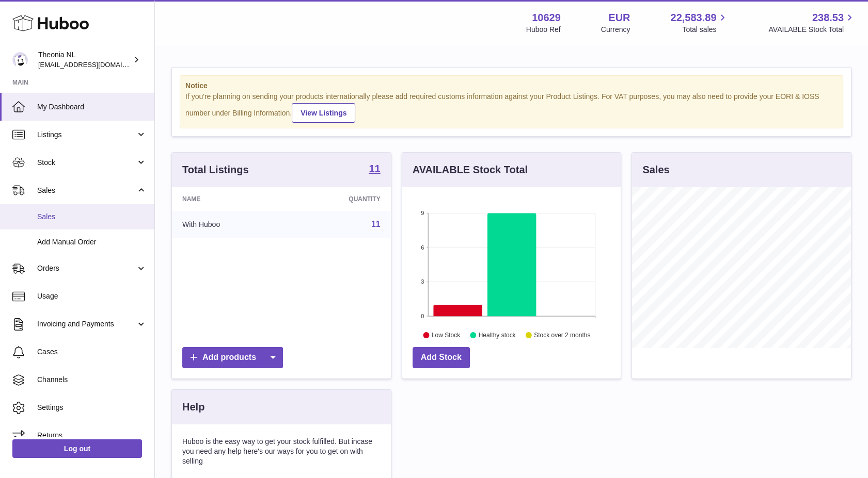 The width and height of the screenshot is (868, 478). Describe the element at coordinates (339, 199) in the screenshot. I see `th: Quantity` at that location.